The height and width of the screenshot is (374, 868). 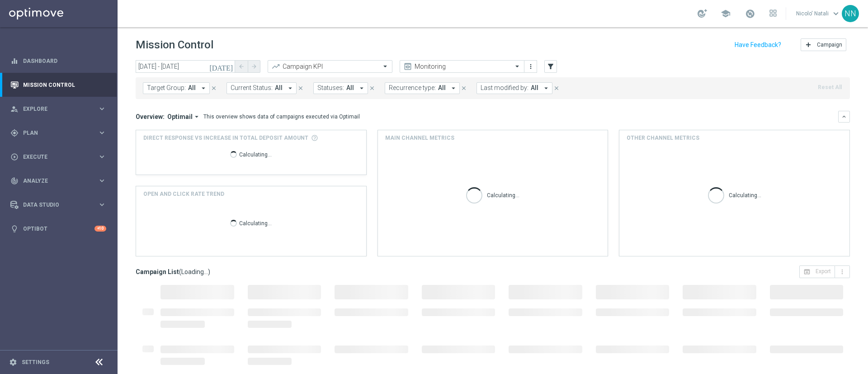 I want to click on div: +10, so click(x=101, y=229).